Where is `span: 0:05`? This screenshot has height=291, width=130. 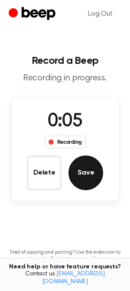 span: 0:05 is located at coordinates (65, 122).